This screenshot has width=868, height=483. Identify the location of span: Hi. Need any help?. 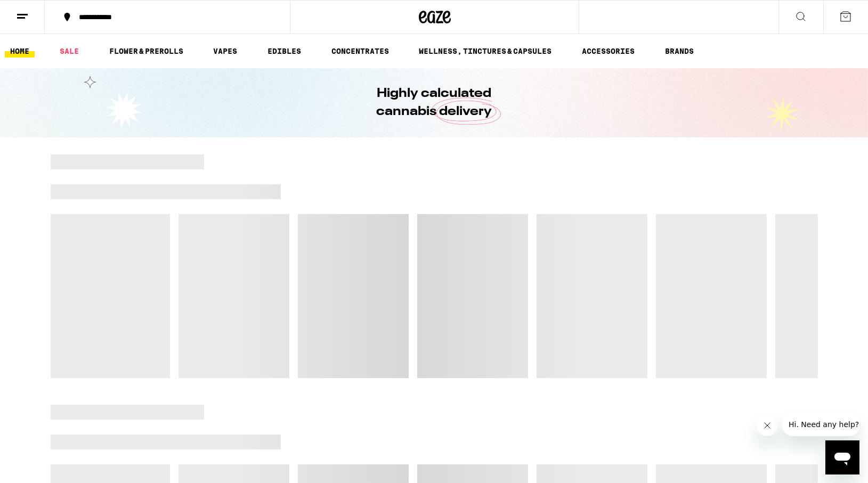
(41, 12).